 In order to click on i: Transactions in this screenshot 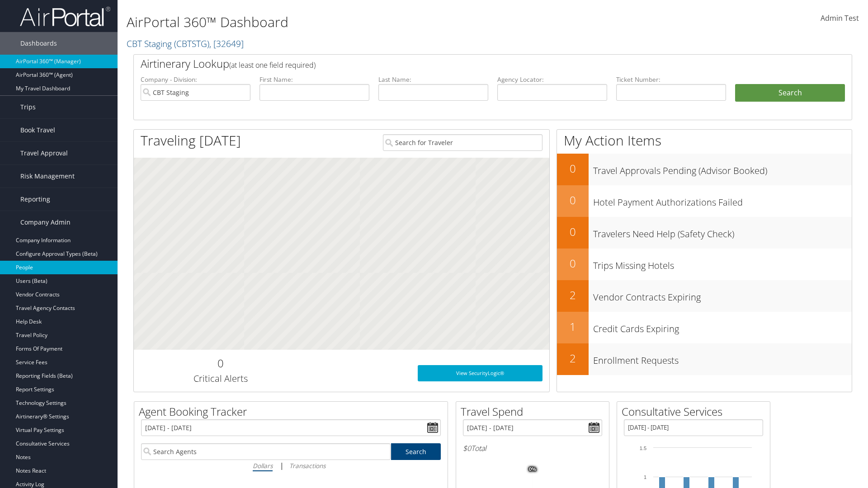, I will do `click(307, 466)`.